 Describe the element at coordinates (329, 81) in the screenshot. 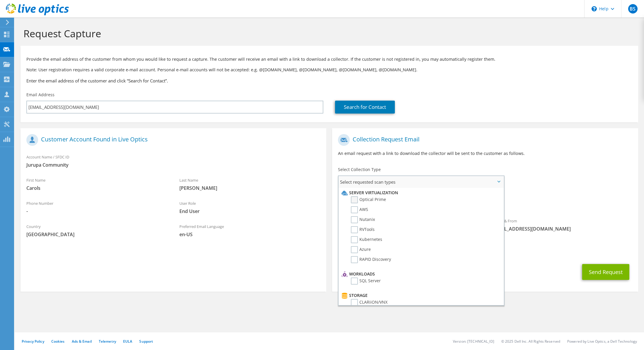

I see `h3: Enter the email address of the customer and click “Search for Contact”.` at that location.